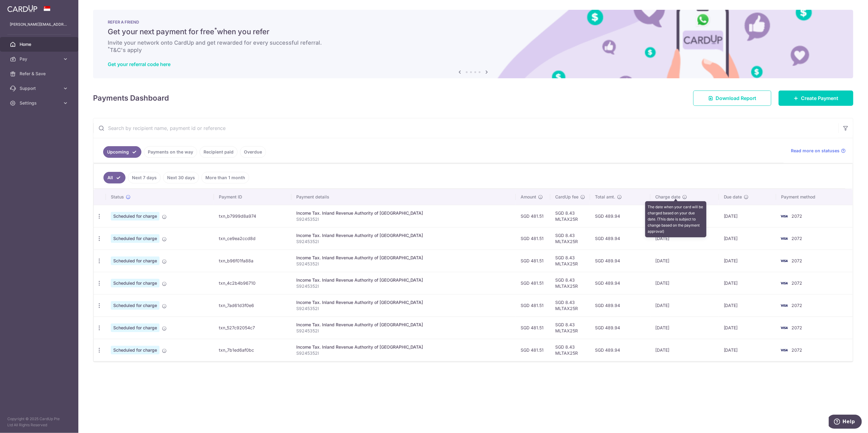 The height and width of the screenshot is (433, 868). I want to click on div: The date when your card will be charged based on your due date. (This date is subject to change b..., so click(676, 219).